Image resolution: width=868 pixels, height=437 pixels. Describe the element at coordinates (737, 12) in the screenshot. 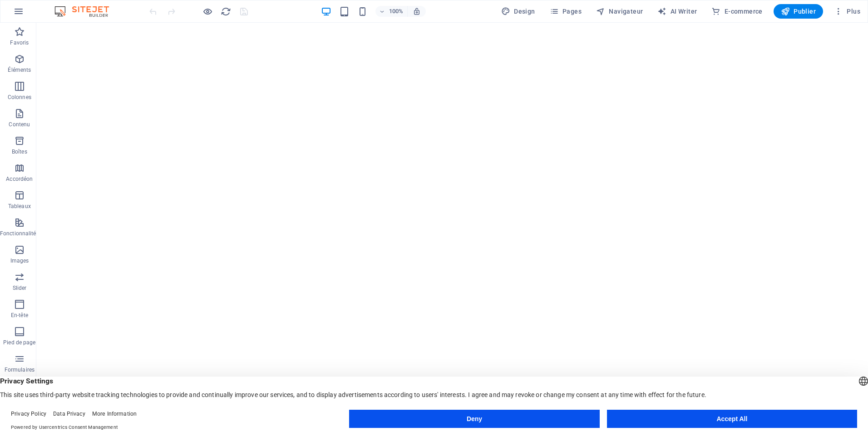

I see `span: E-commerce` at that location.